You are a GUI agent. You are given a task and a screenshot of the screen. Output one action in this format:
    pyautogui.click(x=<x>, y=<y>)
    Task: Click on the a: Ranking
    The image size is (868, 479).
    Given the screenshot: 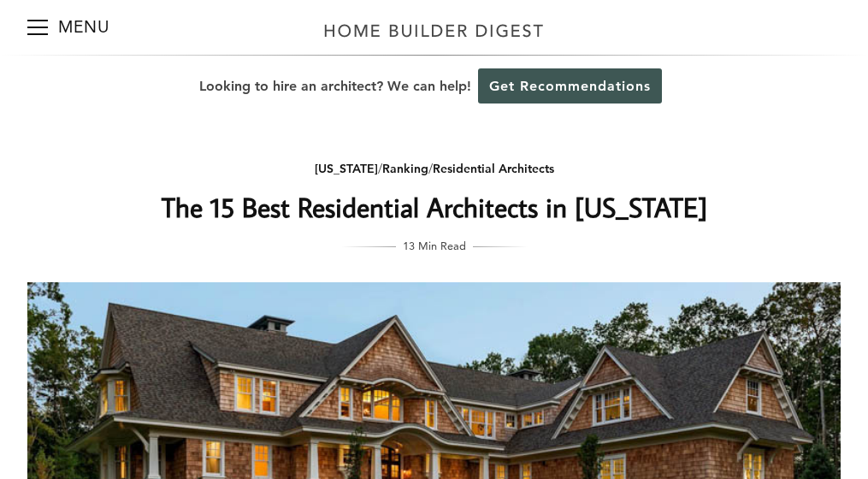 What is the action you would take?
    pyautogui.click(x=406, y=169)
    